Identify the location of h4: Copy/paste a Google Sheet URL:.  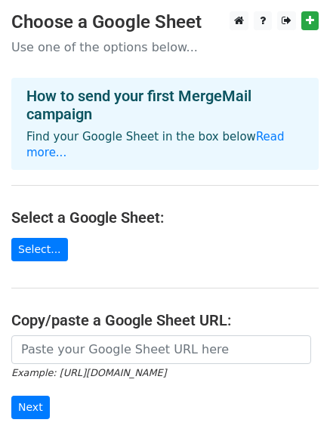
(165, 320).